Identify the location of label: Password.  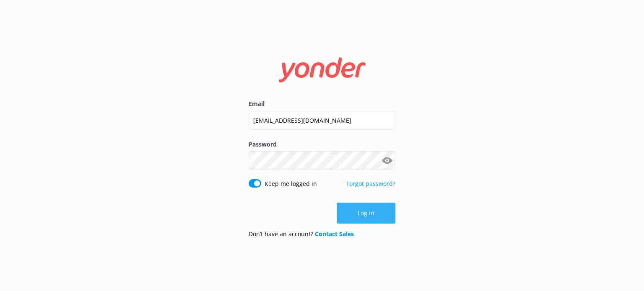
(322, 144).